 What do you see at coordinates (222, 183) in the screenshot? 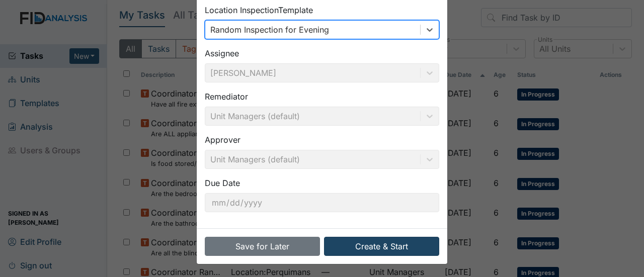
I see `label: Due Date` at bounding box center [222, 183].